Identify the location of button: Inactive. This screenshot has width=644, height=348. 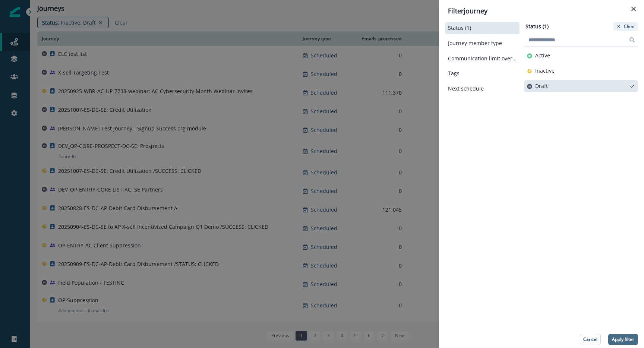
(581, 71).